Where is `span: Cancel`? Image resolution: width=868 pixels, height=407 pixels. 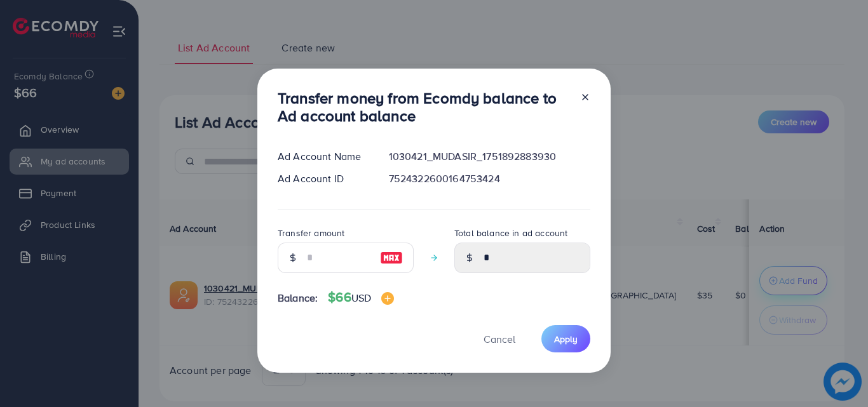 span: Cancel is located at coordinates (499, 339).